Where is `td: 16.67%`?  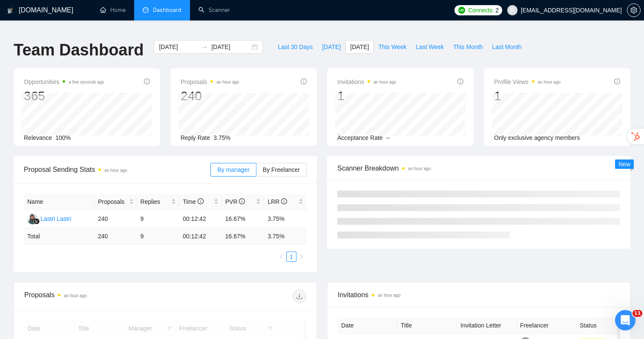
td: 16.67% is located at coordinates (243, 219).